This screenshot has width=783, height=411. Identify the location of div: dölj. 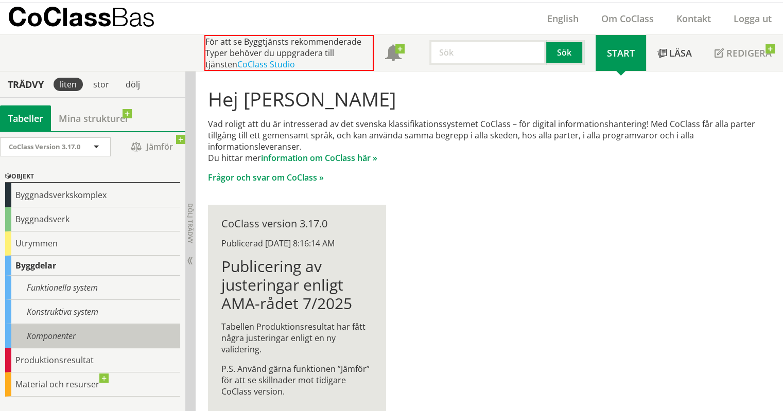
(133, 84).